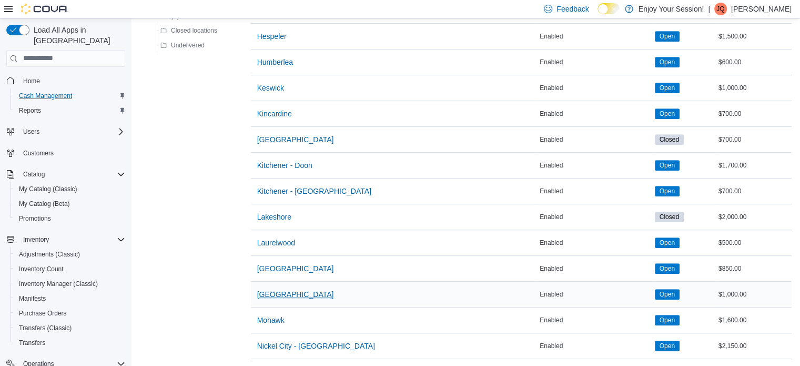 This screenshot has width=800, height=366. I want to click on div: $1,600.00, so click(754, 320).